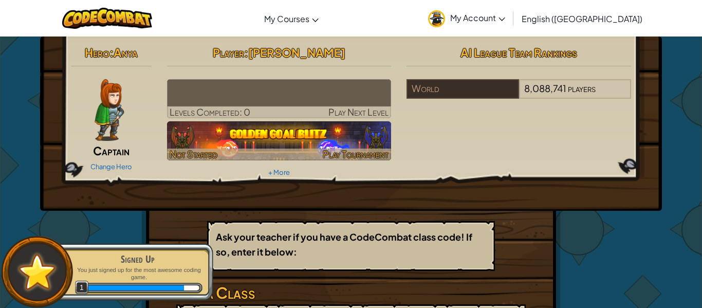  I want to click on div: Signed Up, so click(138, 259).